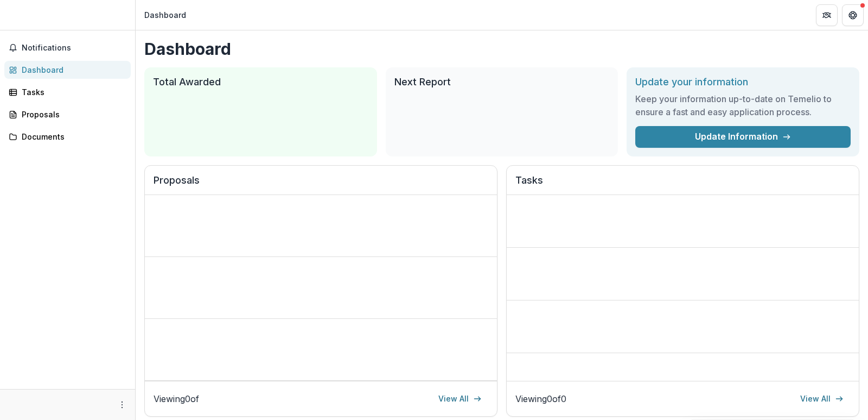 Image resolution: width=868 pixels, height=420 pixels. What do you see at coordinates (321, 184) in the screenshot?
I see `h2: Proposals` at bounding box center [321, 184].